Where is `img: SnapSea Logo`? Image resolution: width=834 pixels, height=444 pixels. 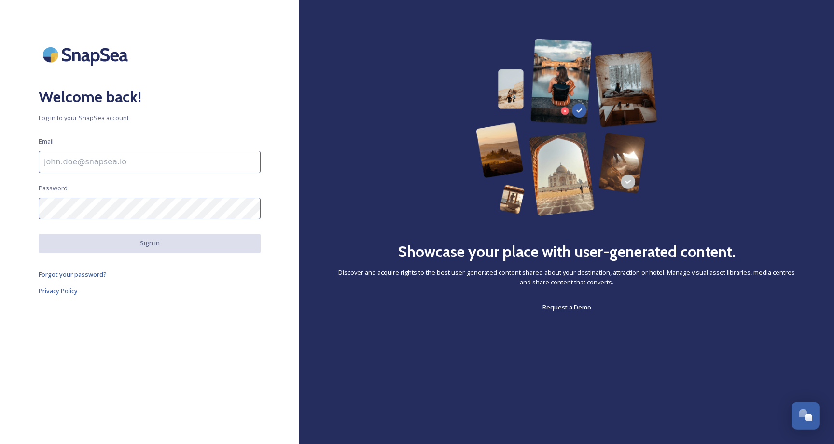 img: SnapSea Logo is located at coordinates (87, 55).